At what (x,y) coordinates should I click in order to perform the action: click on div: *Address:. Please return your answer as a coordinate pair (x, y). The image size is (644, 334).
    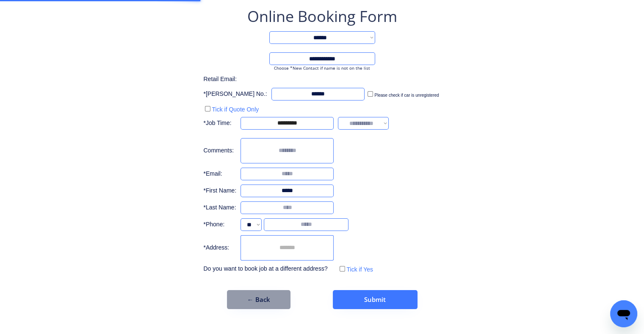
    Looking at the image, I should click on (220, 248).